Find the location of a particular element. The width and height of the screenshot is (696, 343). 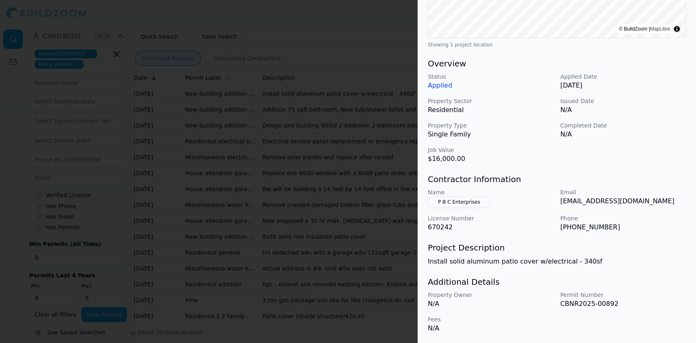

p: Job Value is located at coordinates (490, 150).